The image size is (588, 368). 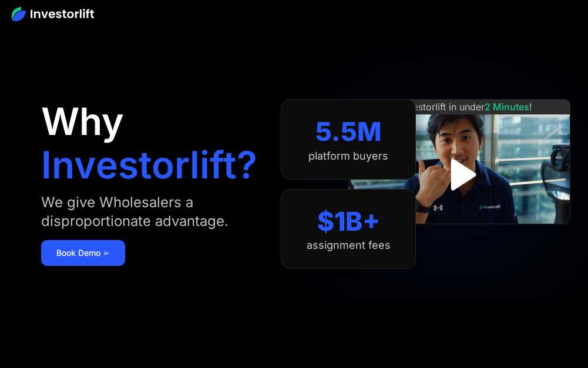 What do you see at coordinates (349, 221) in the screenshot?
I see `div: $1B+` at bounding box center [349, 221].